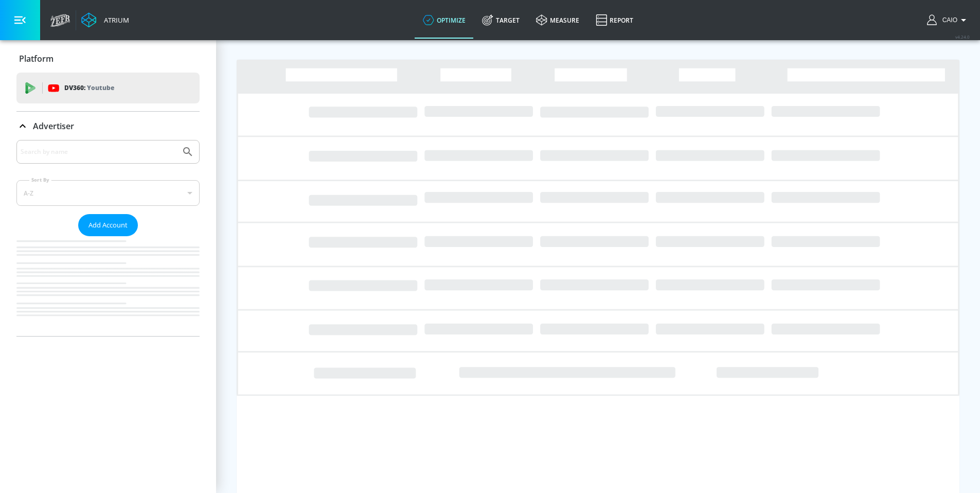  What do you see at coordinates (40, 179) in the screenshot?
I see `label: Sort By` at bounding box center [40, 179].